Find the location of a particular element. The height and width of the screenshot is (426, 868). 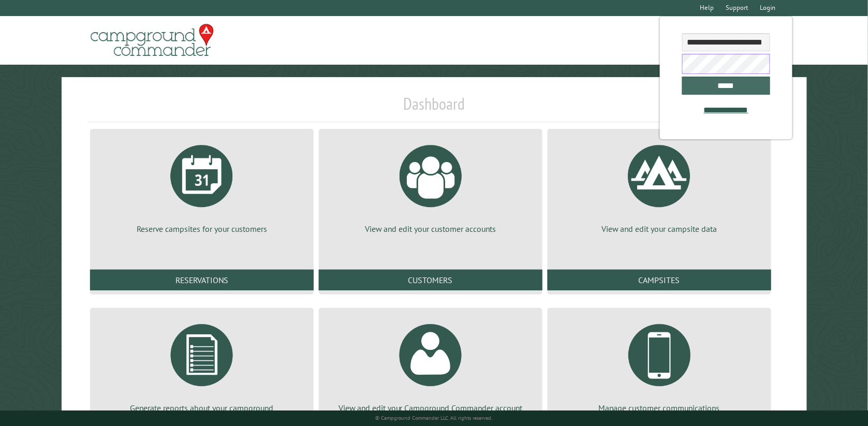

p: Reserve campsites for your customers is located at coordinates (202, 229).